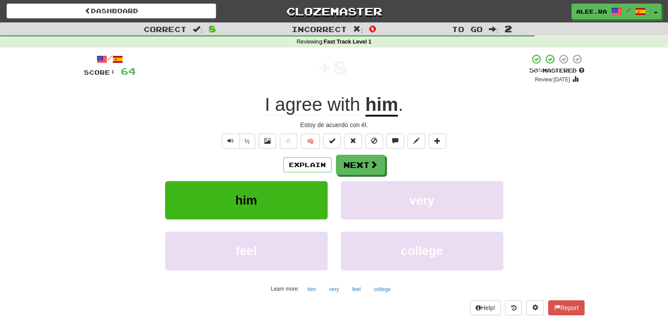 Image resolution: width=668 pixels, height=321 pixels. What do you see at coordinates (128, 71) in the screenshot?
I see `span: 64` at bounding box center [128, 71].